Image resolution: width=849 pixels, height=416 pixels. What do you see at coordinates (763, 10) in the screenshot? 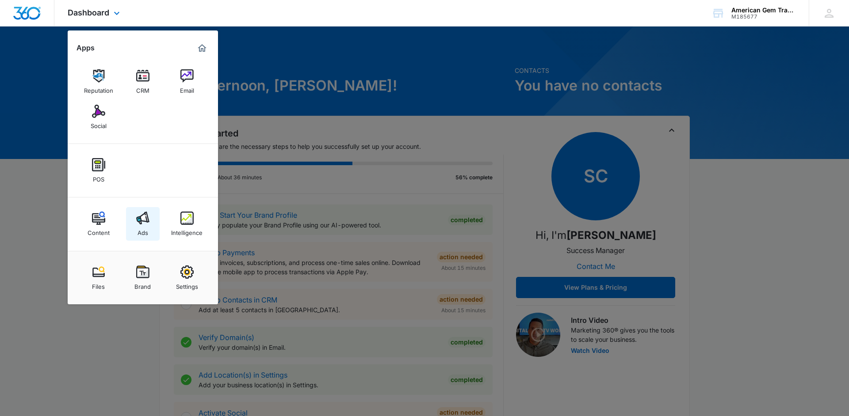
I see `div: account name` at bounding box center [763, 10].